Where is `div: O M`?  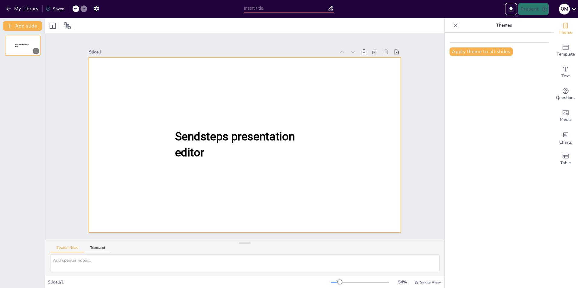
div: O M is located at coordinates (564, 9).